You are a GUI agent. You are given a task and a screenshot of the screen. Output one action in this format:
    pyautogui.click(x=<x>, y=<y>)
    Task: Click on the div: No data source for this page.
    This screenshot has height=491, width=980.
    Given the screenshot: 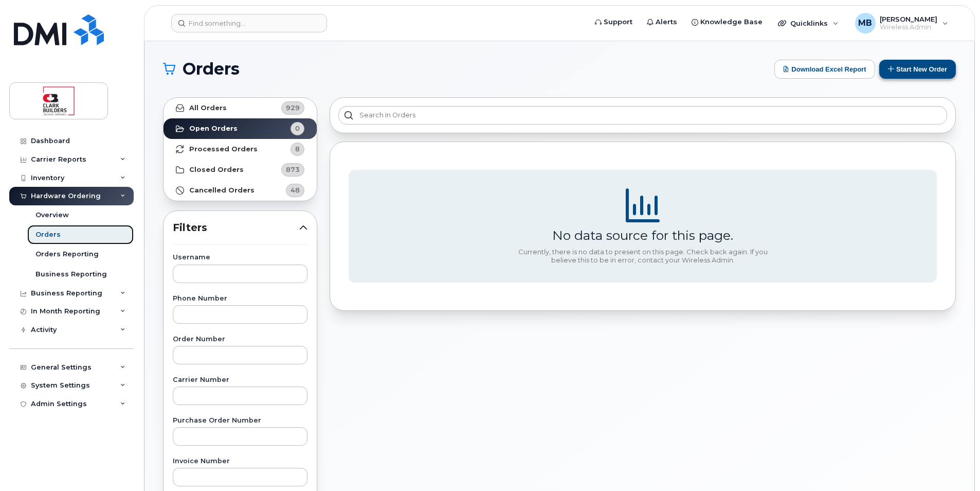 What is the action you would take?
    pyautogui.click(x=642, y=235)
    